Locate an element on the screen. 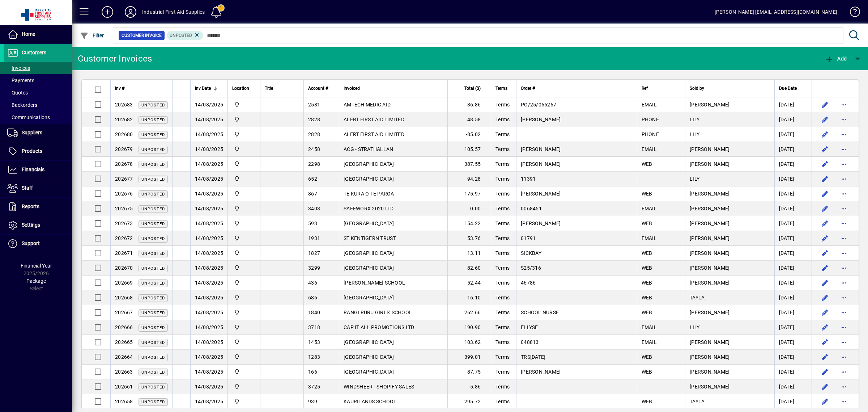 This screenshot has height=412, width=868. span: 2581 is located at coordinates (314, 105).